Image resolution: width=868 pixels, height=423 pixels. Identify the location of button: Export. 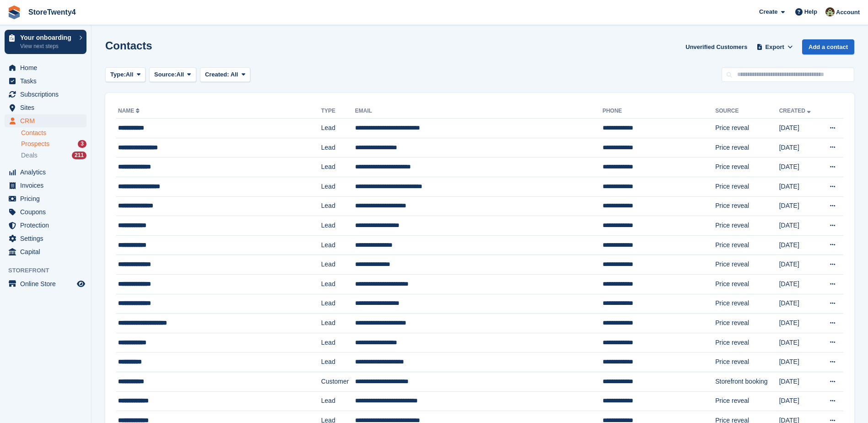
(775, 47).